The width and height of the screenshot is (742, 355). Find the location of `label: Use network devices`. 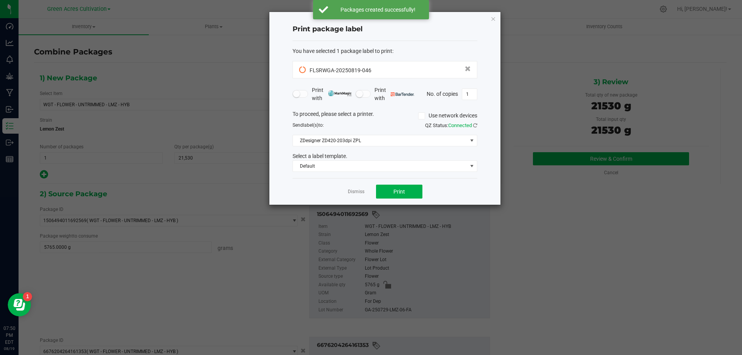

label: Use network devices is located at coordinates (448, 116).